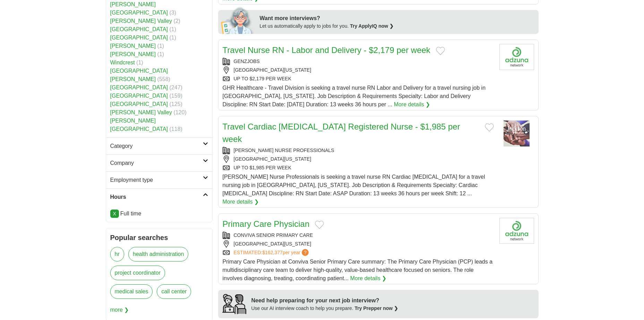 The width and height of the screenshot is (644, 320). Describe the element at coordinates (325, 300) in the screenshot. I see `div: Need help preparing for your next job interview?` at that location.